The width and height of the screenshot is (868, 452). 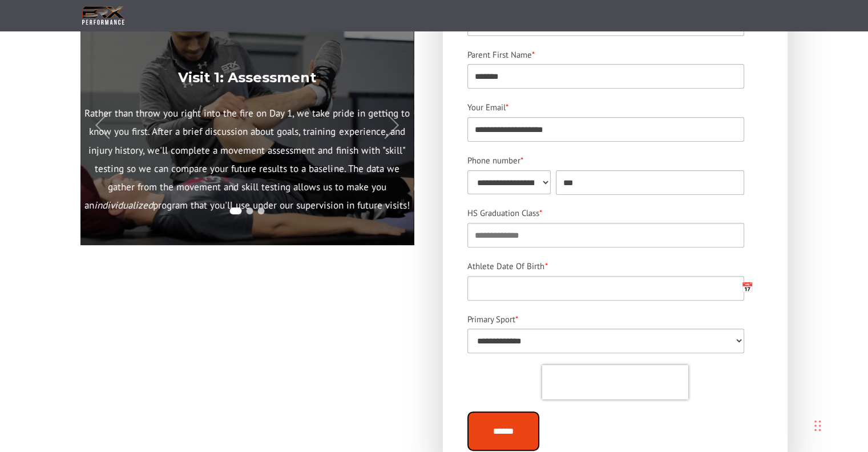 I want to click on span: Primary Sport, so click(x=491, y=319).